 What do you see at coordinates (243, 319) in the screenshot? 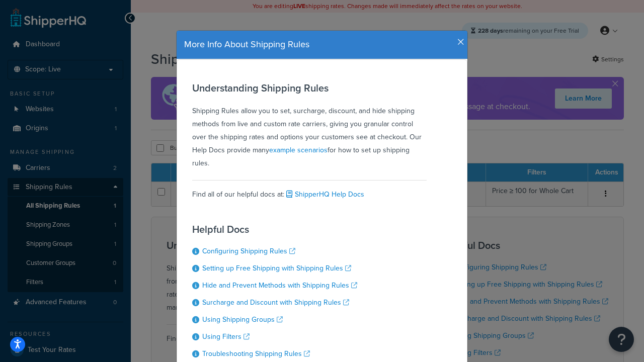
I see `a: Using Shipping Groups` at bounding box center [243, 319].